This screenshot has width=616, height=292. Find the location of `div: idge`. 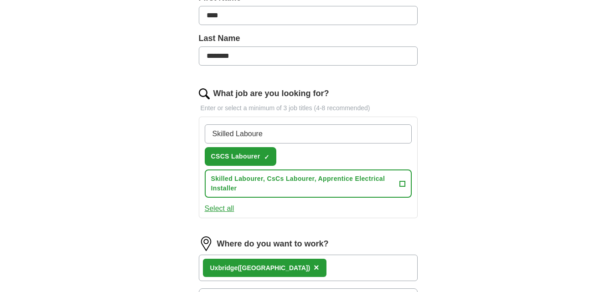

div: idge is located at coordinates (260, 268).